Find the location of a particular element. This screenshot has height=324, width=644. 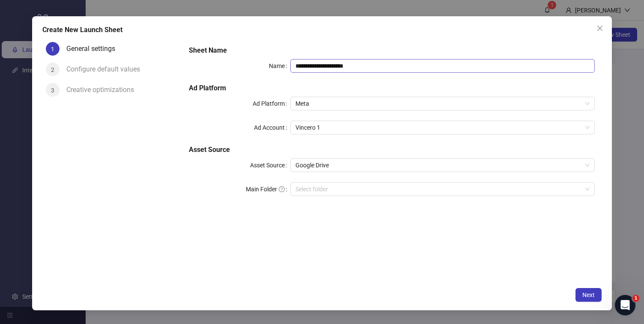

span: 3 is located at coordinates (53, 90).